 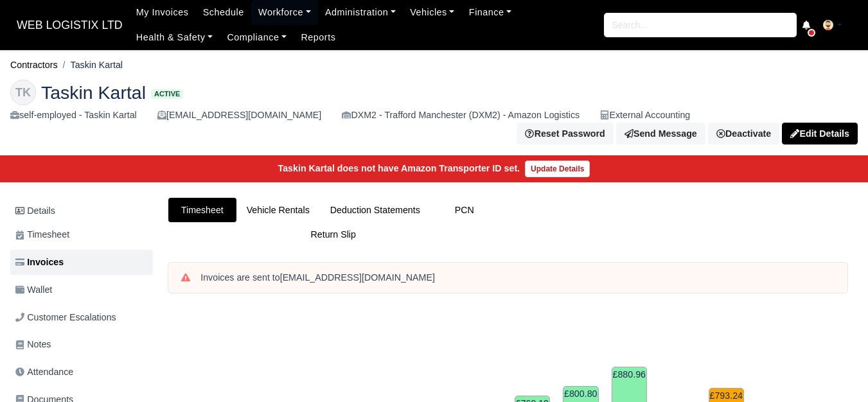 I want to click on a: Compliance, so click(x=257, y=37).